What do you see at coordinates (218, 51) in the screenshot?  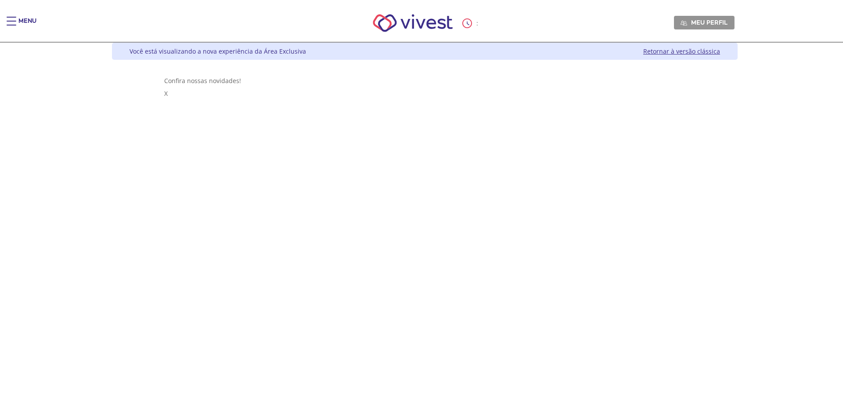 I see `div: Você está visualizando a nova experiência da Área Exclusiva` at bounding box center [218, 51].